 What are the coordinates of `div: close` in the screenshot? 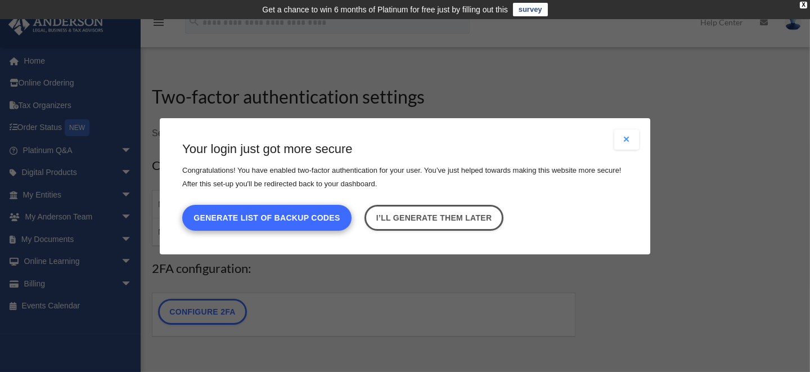 It's located at (803, 5).